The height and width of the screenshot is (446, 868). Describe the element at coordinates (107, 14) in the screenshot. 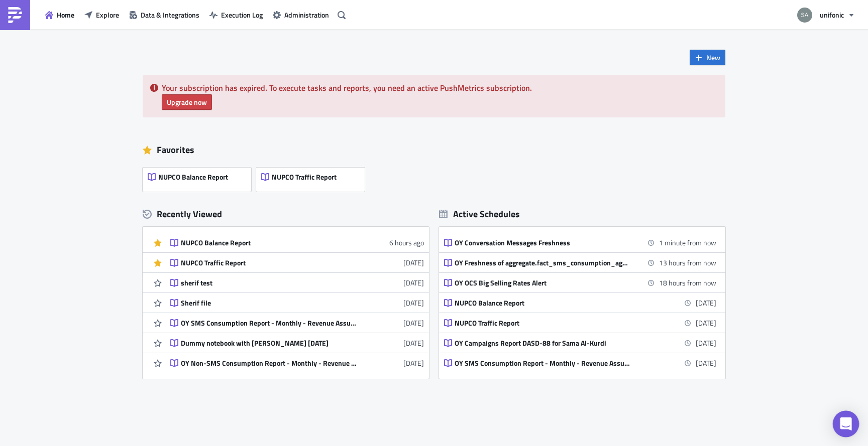

I see `span: Explore` at that location.